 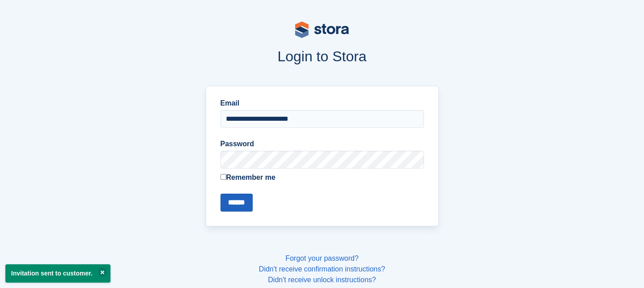 I want to click on a: Didn't receive unlock instructions?, so click(x=322, y=280).